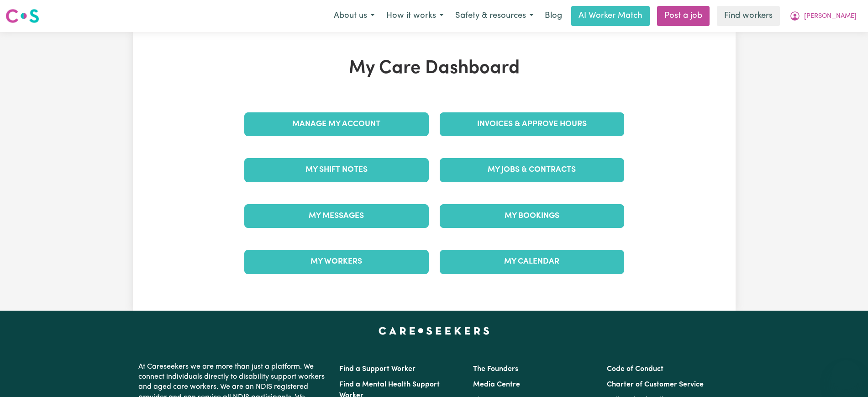 The height and width of the screenshot is (397, 868). I want to click on a: Post a job, so click(683, 16).